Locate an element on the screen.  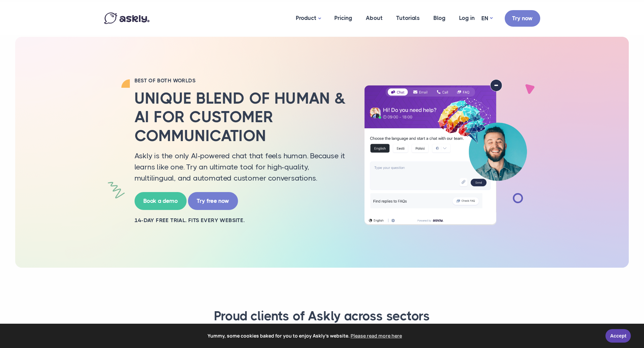
a: Product is located at coordinates (308, 18).